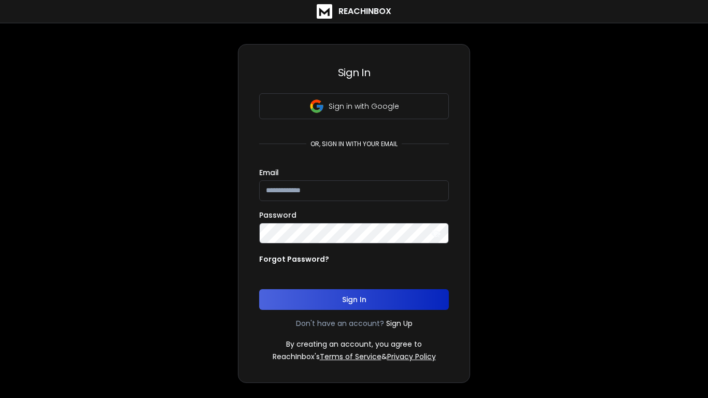 The height and width of the screenshot is (398, 708). What do you see at coordinates (354, 73) in the screenshot?
I see `h3: Sign In` at bounding box center [354, 73].